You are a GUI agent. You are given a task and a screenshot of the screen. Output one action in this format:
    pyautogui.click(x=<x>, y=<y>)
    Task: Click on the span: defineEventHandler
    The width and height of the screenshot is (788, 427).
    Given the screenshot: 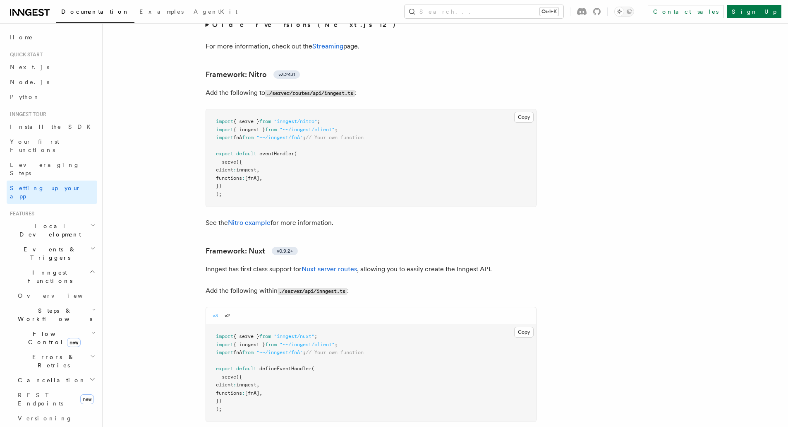 What is the action you would take?
    pyautogui.click(x=286, y=368)
    